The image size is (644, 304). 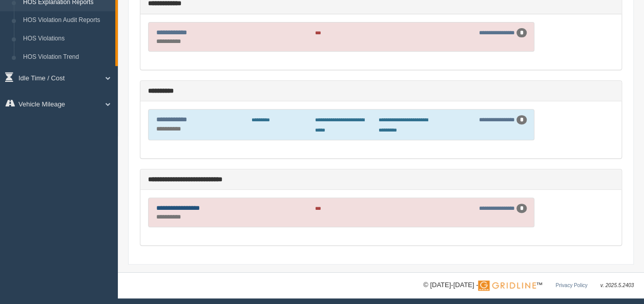 What do you see at coordinates (617, 285) in the screenshot?
I see `span: v. 2025.5.2403` at bounding box center [617, 285].